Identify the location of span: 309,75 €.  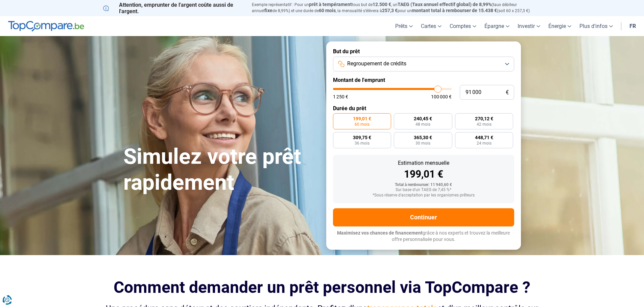
(362, 138).